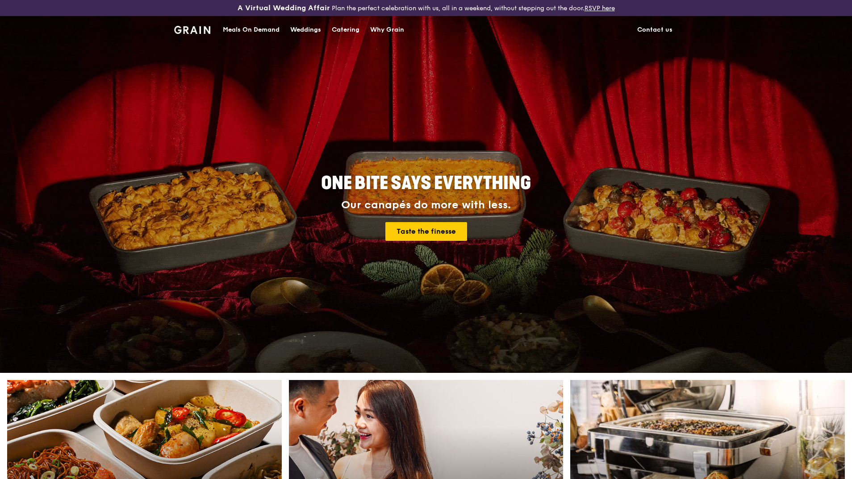  Describe the element at coordinates (426, 183) in the screenshot. I see `span: ONE BITE SAYS EVERYTHING` at that location.